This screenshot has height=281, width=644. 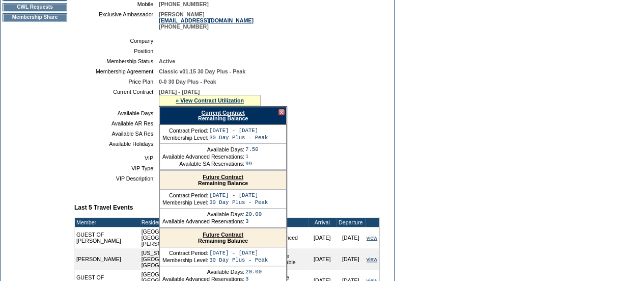 I want to click on td: Position:, so click(x=117, y=51).